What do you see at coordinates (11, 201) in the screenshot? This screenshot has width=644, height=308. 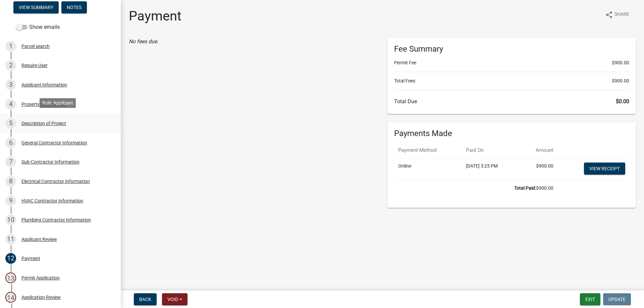 I see `div: 9` at bounding box center [11, 201].